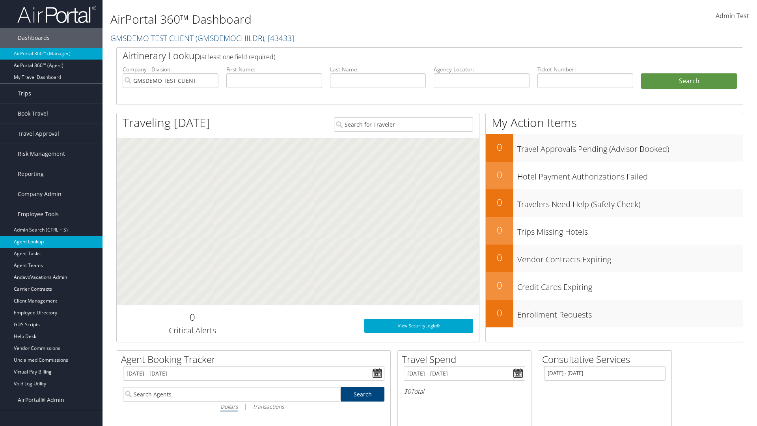 This screenshot has width=757, height=426. What do you see at coordinates (39, 194) in the screenshot?
I see `span: Company Admin` at bounding box center [39, 194].